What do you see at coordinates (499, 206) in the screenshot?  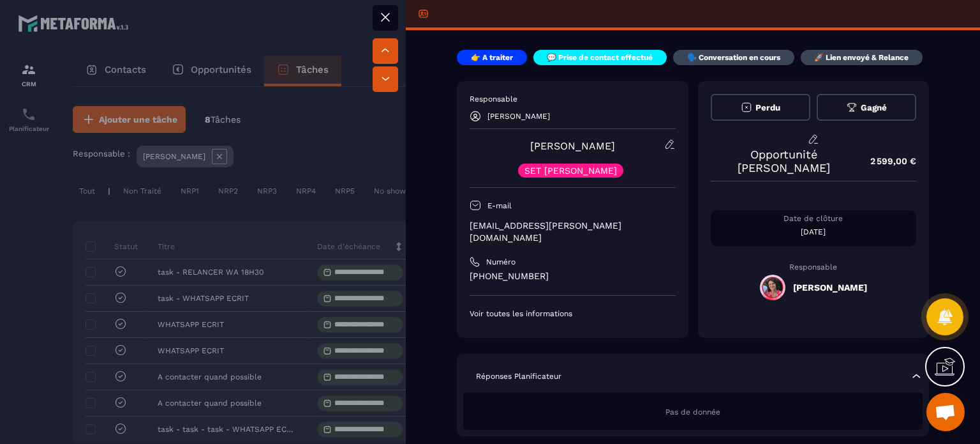 I see `p: E-mail` at bounding box center [499, 206].